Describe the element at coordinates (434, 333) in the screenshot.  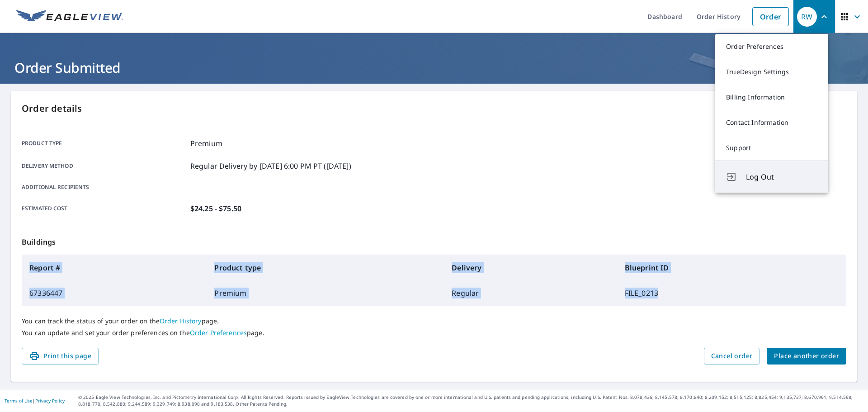
I see `p: You can update and set your order preferences on the page.` at that location.